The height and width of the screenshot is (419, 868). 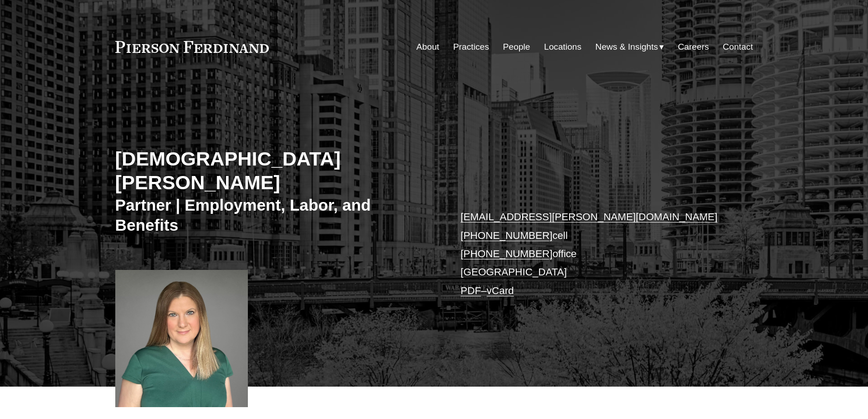 What do you see at coordinates (500, 290) in the screenshot?
I see `a: vCard` at bounding box center [500, 290].